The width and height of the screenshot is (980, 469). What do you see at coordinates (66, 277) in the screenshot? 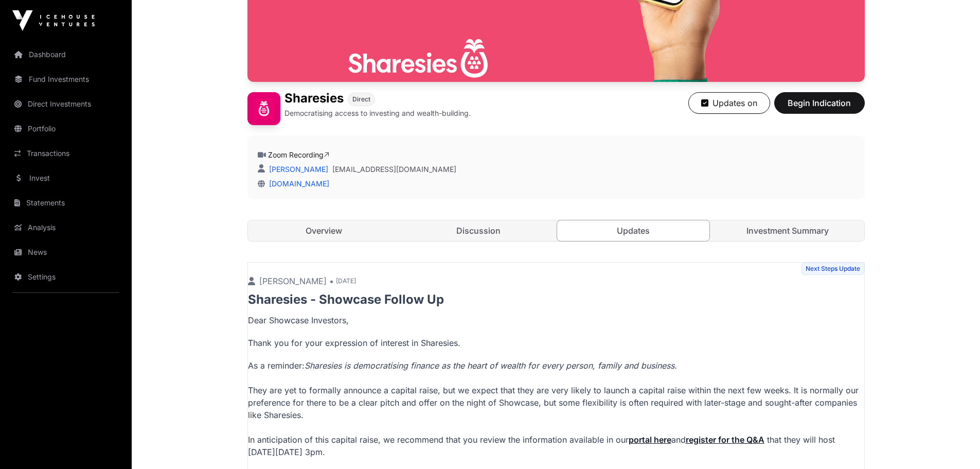
I see `a: Settings` at bounding box center [66, 277].